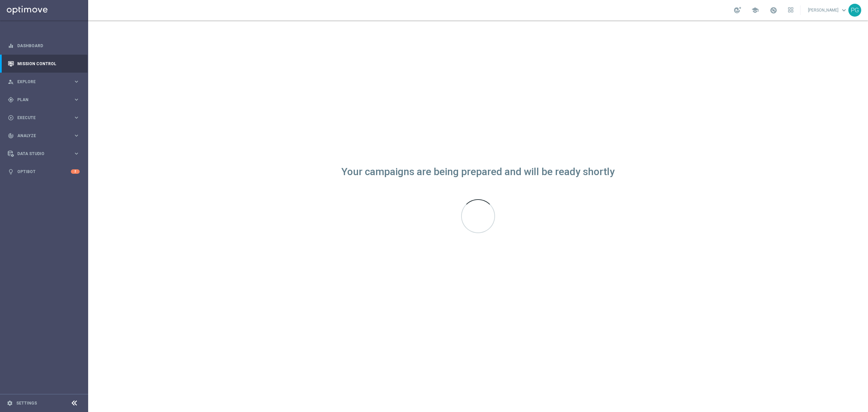 This screenshot has width=868, height=412. I want to click on div: equalizer Dashboard, so click(44, 46).